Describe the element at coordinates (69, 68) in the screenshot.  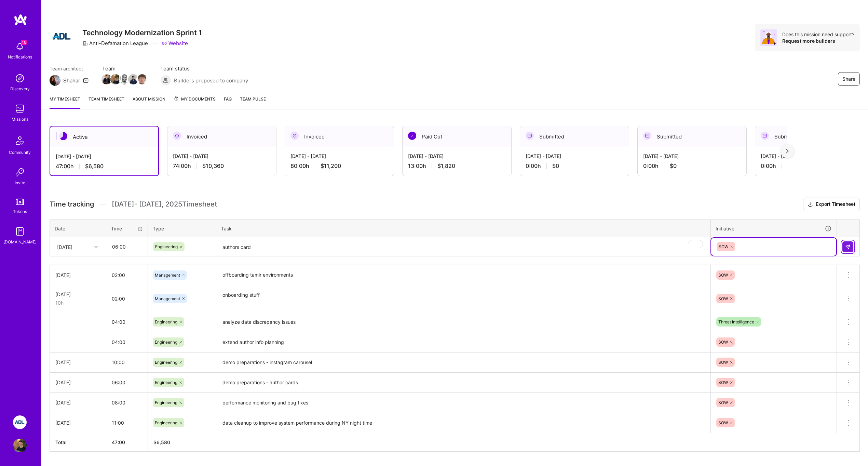
I see `span: Team architect` at that location.